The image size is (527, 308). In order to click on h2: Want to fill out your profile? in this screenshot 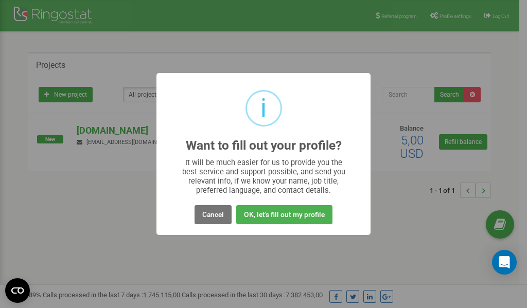, I will do `click(263, 146)`.